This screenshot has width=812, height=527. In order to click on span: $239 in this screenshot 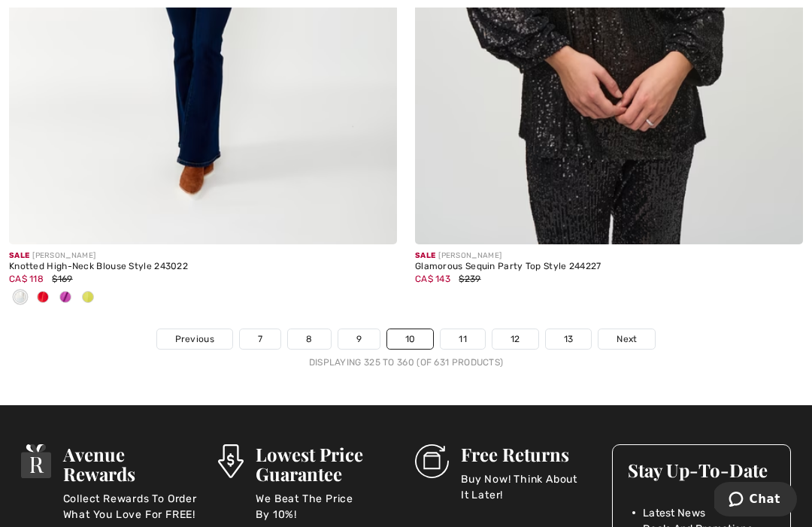, I will do `click(469, 279)`.